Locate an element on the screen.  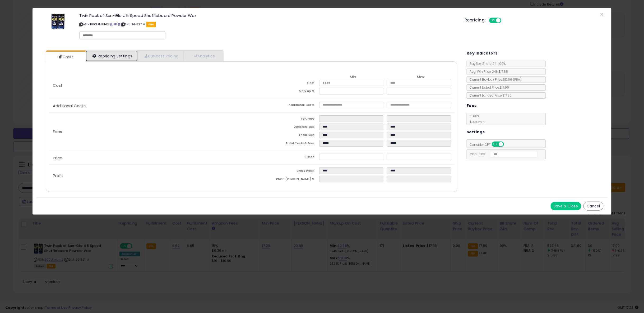
td: Mark up % is located at coordinates (285, 91).